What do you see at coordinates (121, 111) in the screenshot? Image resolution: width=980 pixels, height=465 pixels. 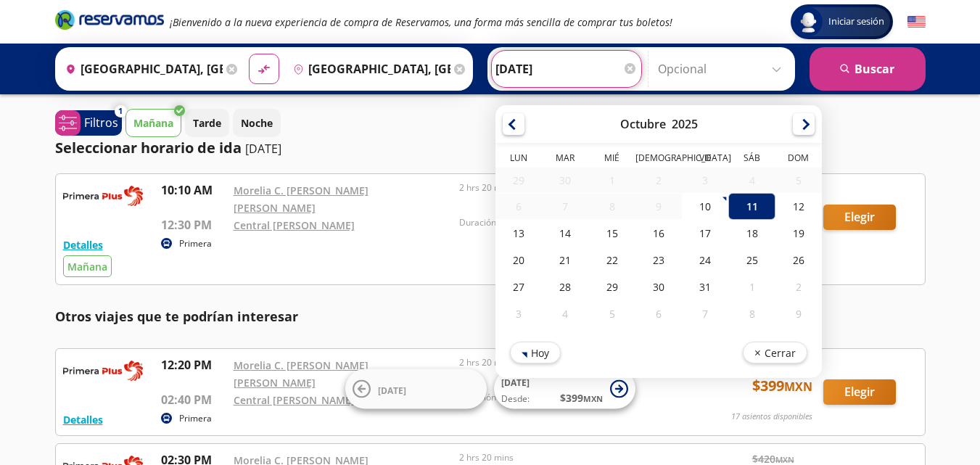 I see `span: 1` at bounding box center [121, 111].